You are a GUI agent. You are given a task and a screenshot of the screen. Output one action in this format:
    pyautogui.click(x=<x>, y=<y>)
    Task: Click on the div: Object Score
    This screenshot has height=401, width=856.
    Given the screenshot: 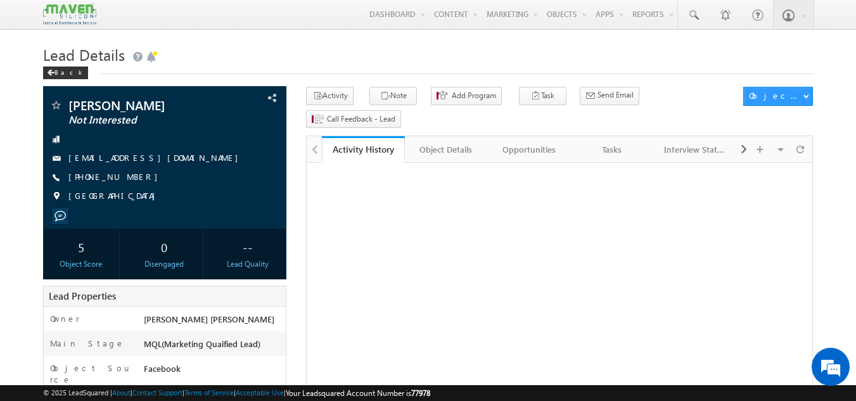 What is the action you would take?
    pyautogui.click(x=81, y=264)
    